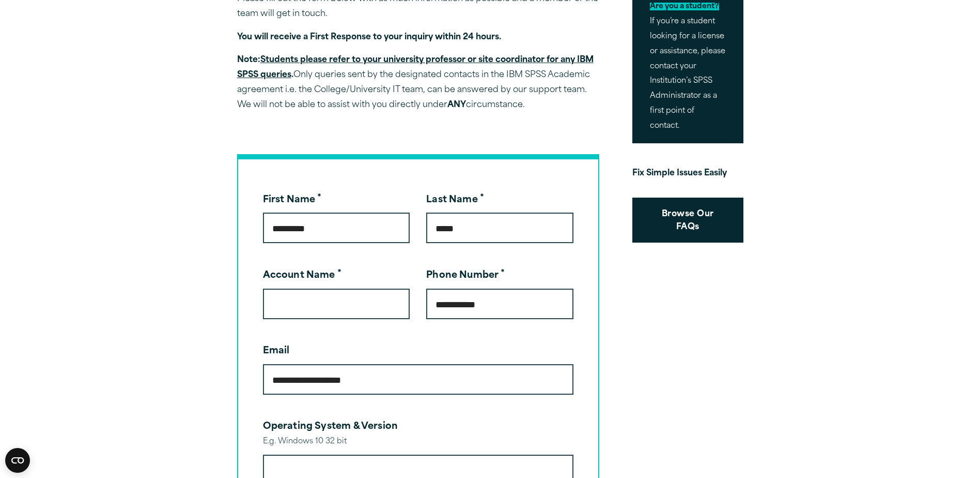 The height and width of the screenshot is (478, 980). What do you see at coordinates (17, 460) in the screenshot?
I see `button: Open CMP widget` at bounding box center [17, 460].